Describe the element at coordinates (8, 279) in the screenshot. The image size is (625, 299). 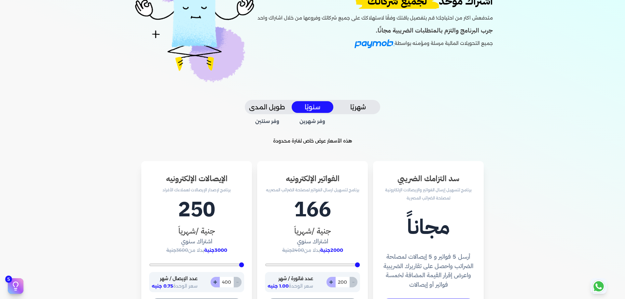
I see `span: 5` at that location.